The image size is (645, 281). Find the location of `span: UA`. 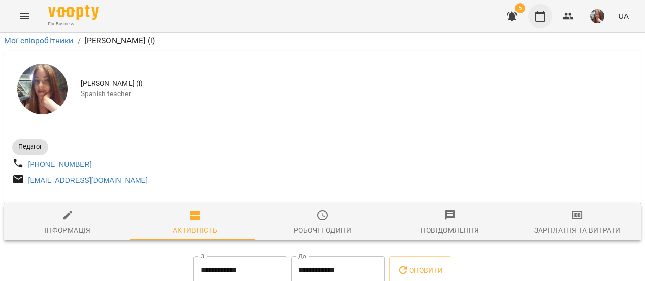

span: UA is located at coordinates (623, 16).